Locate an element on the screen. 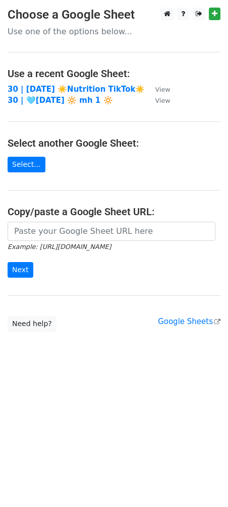 This screenshot has height=507, width=228. a: Google Sheets is located at coordinates (189, 321).